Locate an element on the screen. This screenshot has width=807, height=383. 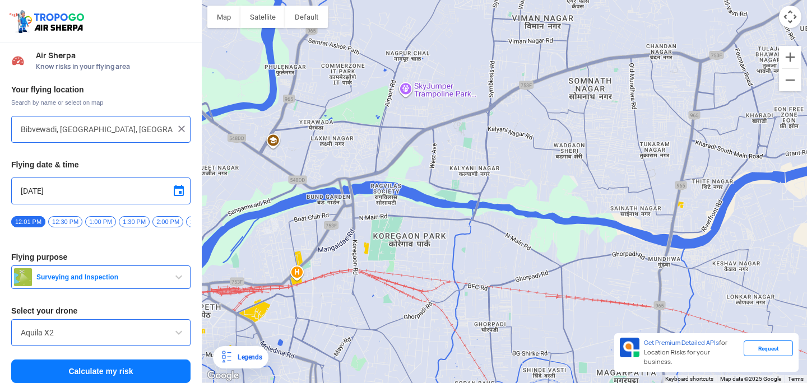
span: 1:30 PM is located at coordinates (134, 222).